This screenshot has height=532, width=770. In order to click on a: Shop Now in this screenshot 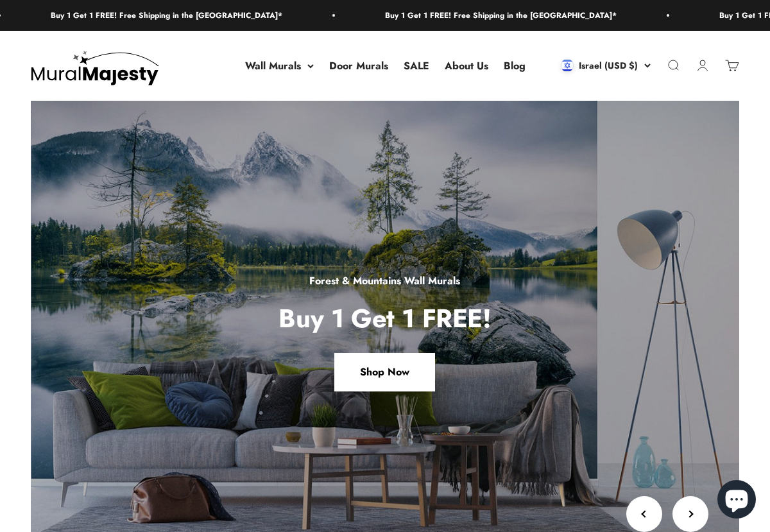, I will do `click(385, 372)`.